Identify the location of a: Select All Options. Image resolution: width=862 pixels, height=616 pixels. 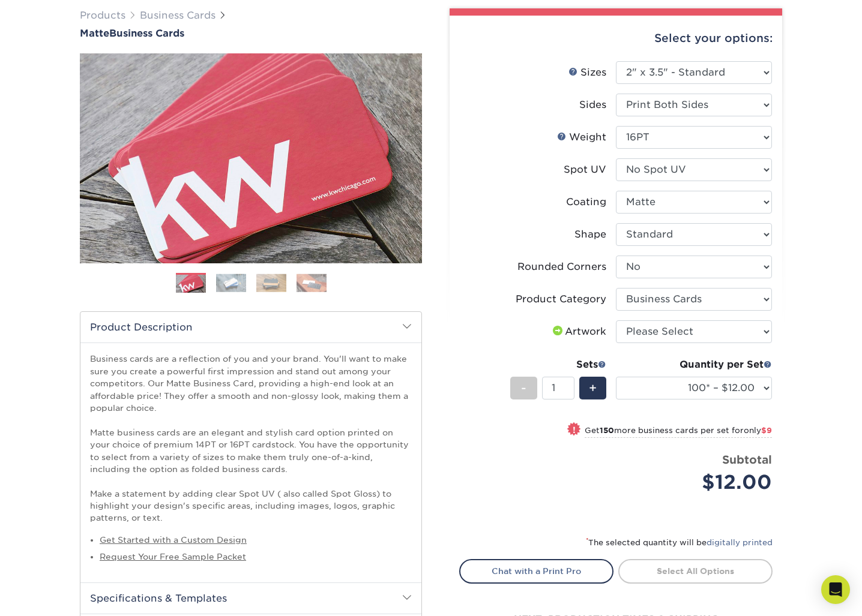
(695, 571).